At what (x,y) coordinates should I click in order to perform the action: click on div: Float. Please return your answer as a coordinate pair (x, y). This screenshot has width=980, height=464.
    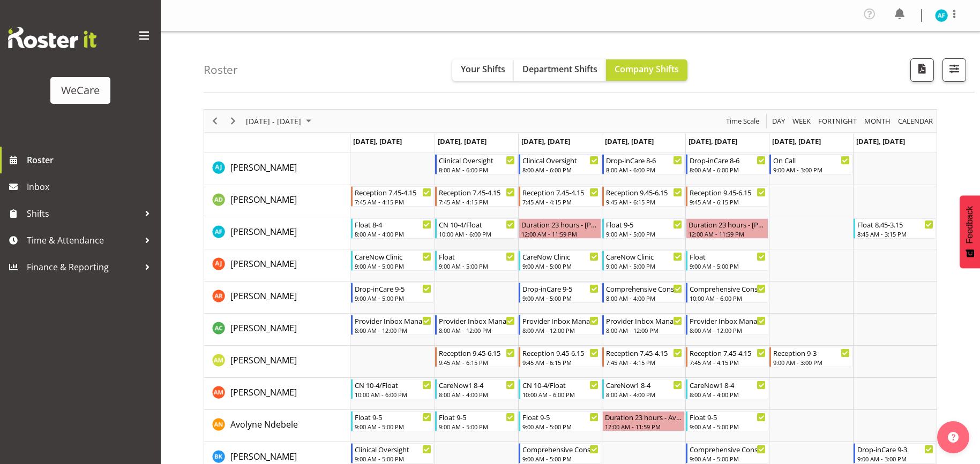
    Looking at the image, I should click on (728, 257).